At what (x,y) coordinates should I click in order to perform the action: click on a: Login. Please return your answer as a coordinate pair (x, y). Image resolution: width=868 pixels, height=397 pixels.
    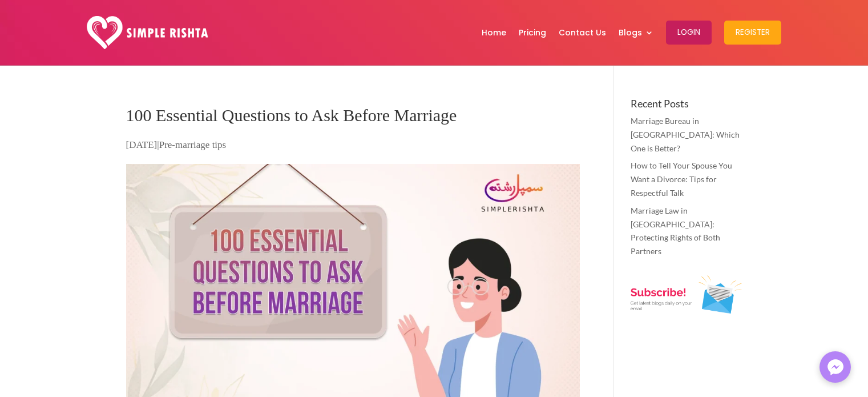
    Looking at the image, I should click on (689, 33).